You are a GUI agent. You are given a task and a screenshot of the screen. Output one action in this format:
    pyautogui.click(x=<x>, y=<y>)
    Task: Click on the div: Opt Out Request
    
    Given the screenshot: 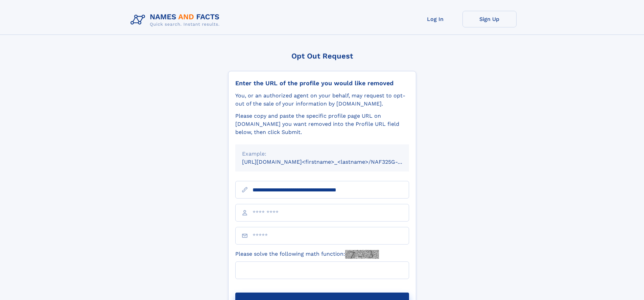 What is the action you would take?
    pyautogui.click(x=322, y=56)
    